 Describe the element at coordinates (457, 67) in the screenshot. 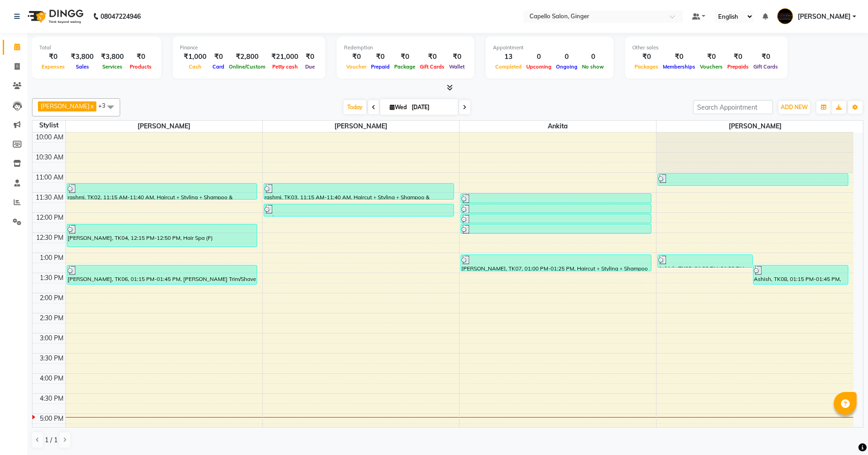

I see `span: Wallet` at that location.